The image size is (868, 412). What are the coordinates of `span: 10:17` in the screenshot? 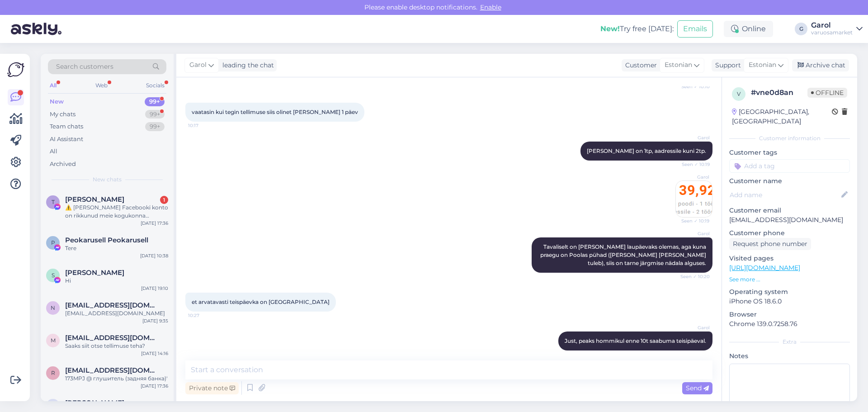 It's located at (205, 125).